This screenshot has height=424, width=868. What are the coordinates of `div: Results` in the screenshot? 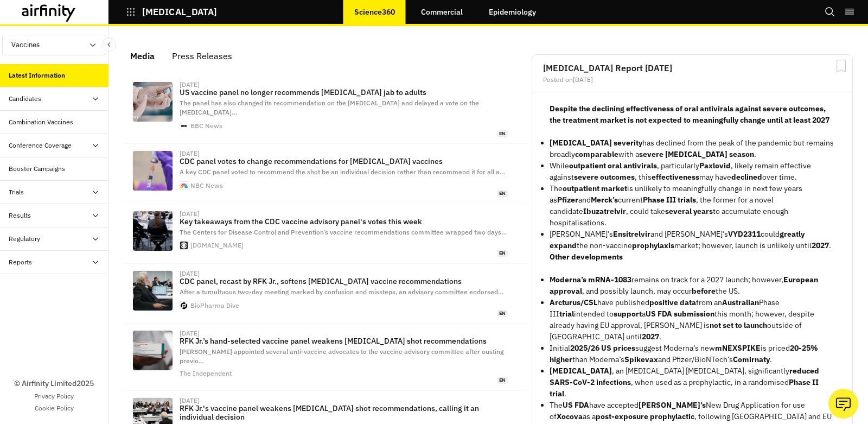 It's located at (19, 215).